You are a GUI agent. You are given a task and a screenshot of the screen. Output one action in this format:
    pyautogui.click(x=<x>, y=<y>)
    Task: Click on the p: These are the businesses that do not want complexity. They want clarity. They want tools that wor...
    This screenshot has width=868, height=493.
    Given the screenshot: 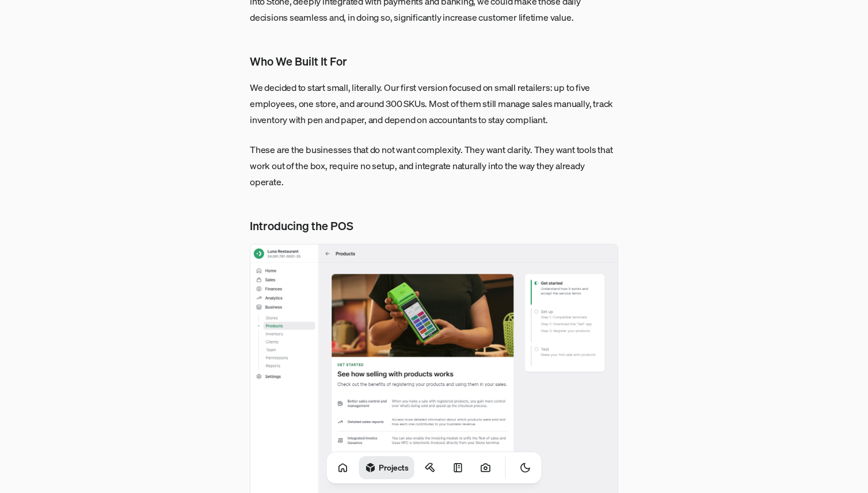 What is the action you would take?
    pyautogui.click(x=434, y=166)
    